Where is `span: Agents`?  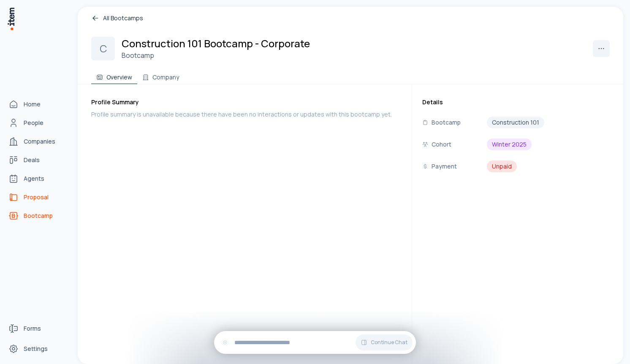
span: Agents is located at coordinates (34, 179).